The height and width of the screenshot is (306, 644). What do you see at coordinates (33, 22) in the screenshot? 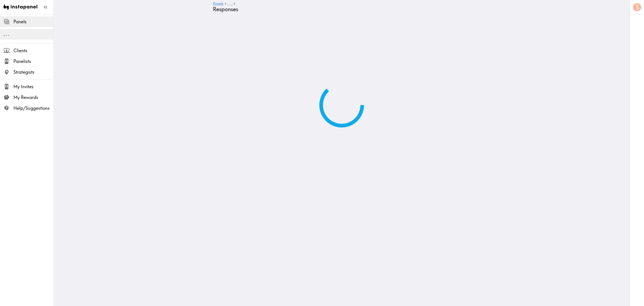
I see `span: Panels` at bounding box center [33, 22].